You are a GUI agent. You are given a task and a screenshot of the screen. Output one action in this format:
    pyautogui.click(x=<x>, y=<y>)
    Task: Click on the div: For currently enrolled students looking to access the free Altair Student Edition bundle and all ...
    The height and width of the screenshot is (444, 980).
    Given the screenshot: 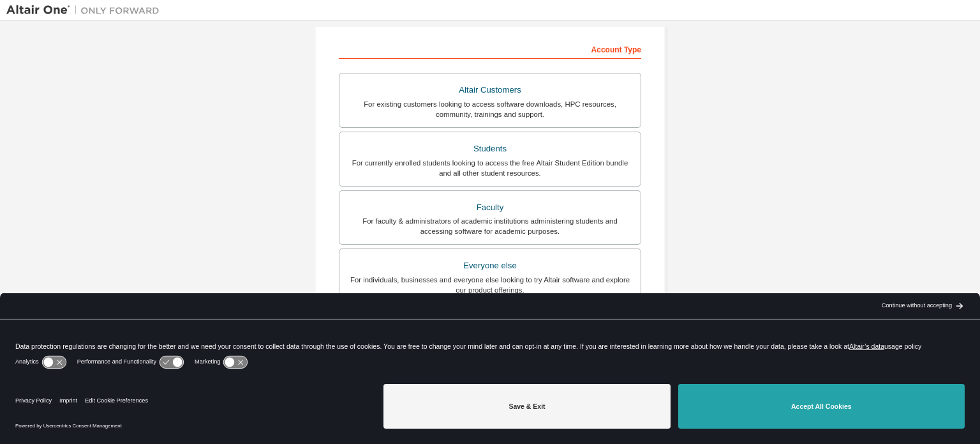 What is the action you would take?
    pyautogui.click(x=490, y=168)
    